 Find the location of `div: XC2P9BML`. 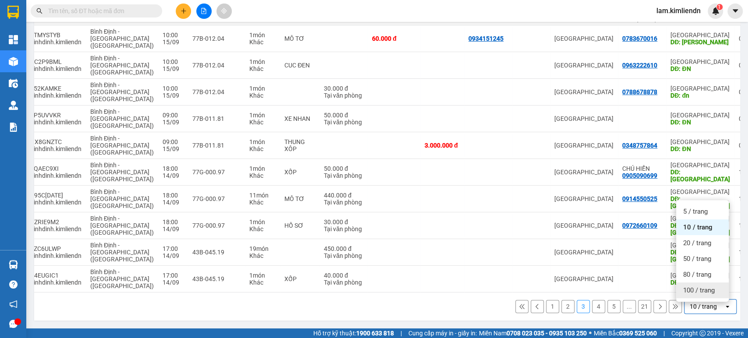

div: XC2P9BML is located at coordinates (56, 62).